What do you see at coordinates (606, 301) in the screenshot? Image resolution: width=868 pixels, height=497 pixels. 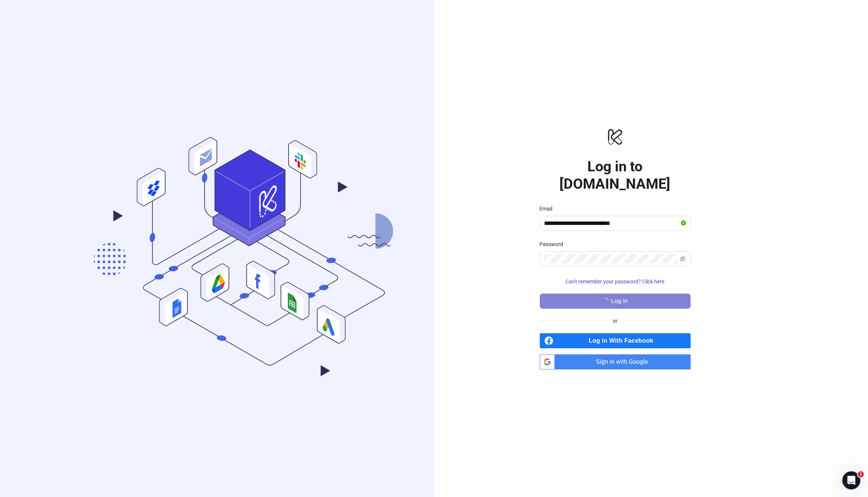 I see `span: loading` at bounding box center [606, 301].